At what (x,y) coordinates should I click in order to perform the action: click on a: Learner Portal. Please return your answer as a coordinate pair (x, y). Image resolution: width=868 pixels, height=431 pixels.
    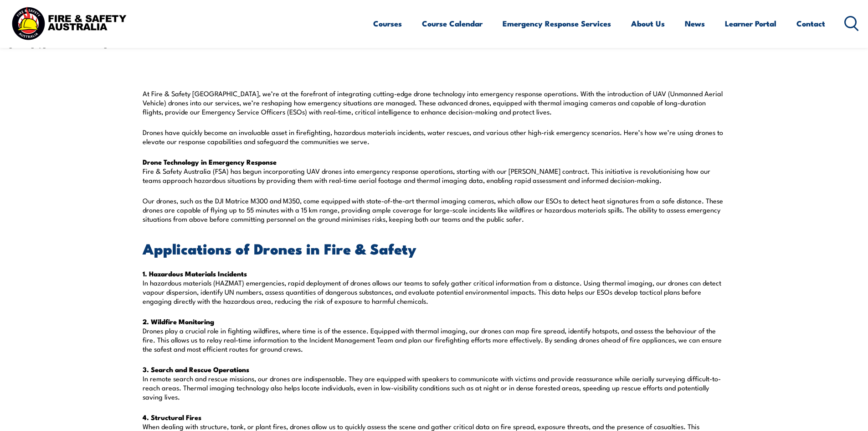
    Looking at the image, I should click on (750, 23).